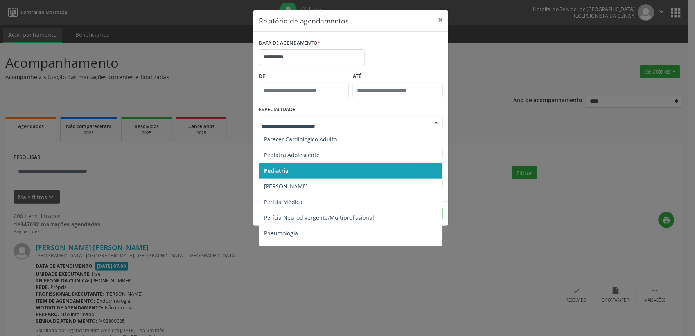 This screenshot has width=695, height=336. Describe the element at coordinates (304, 76) in the screenshot. I see `label: De` at that location.